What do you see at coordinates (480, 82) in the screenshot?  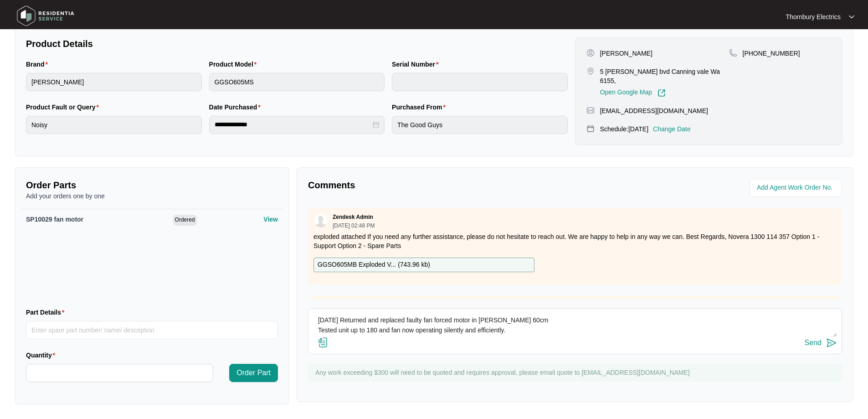 I see `input: Serial Number` at bounding box center [480, 82].